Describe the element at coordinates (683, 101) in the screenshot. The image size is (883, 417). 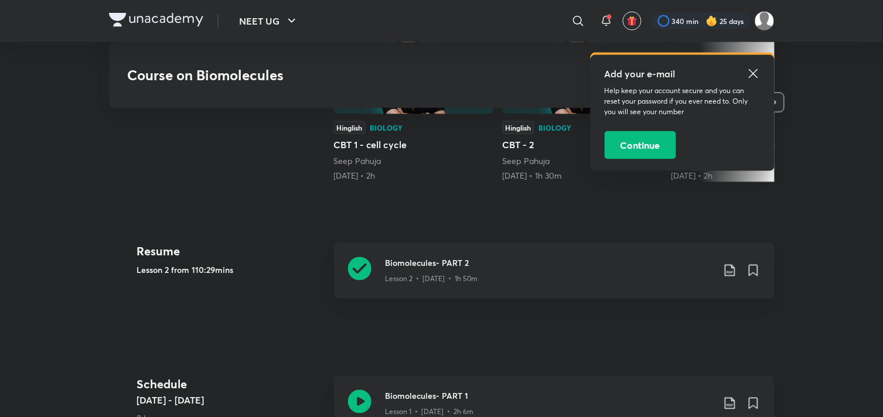
I see `p: Help keep your account secure and you can reset your password if you ever need to. Only you will ...` at that location.